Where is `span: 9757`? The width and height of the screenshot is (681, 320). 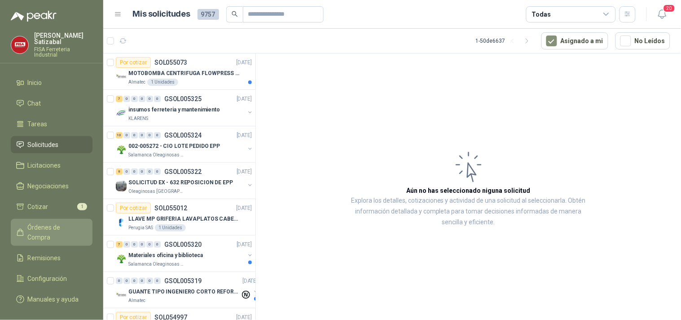
span: 9757 is located at coordinates (208, 14).